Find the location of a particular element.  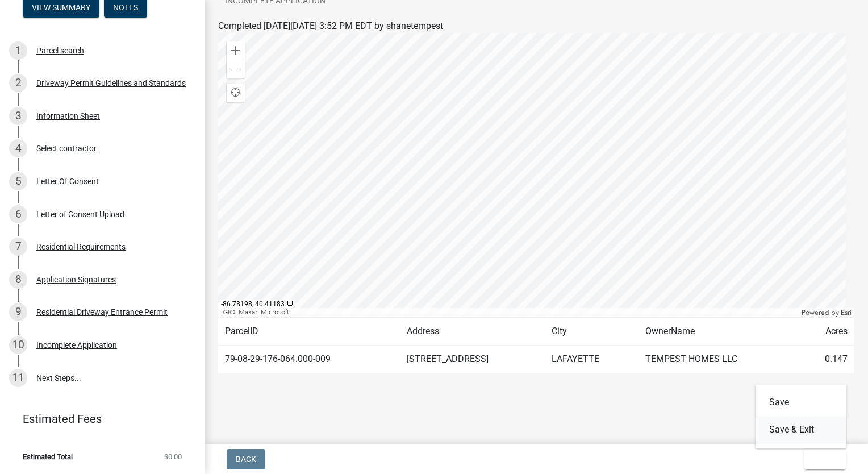

span: $0.00 is located at coordinates (172, 456).